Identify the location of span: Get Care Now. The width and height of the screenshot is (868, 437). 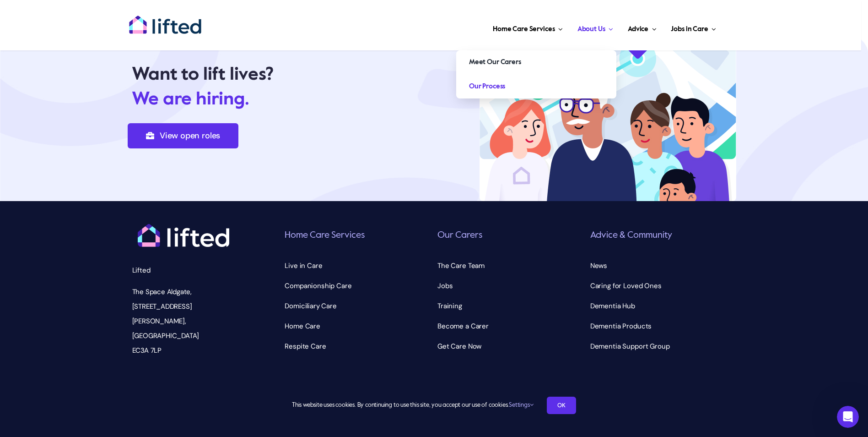
(460, 346).